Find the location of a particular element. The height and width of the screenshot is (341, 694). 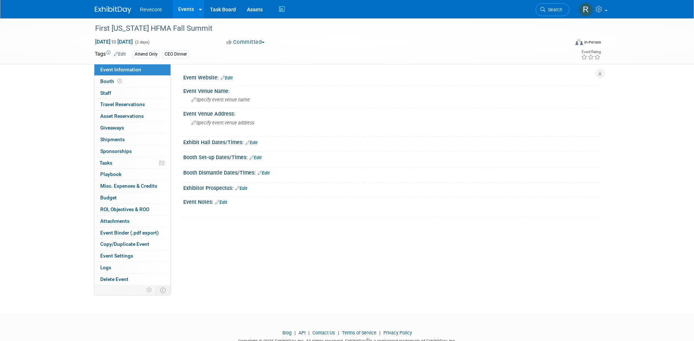

span: Attachments is located at coordinates (115, 221).